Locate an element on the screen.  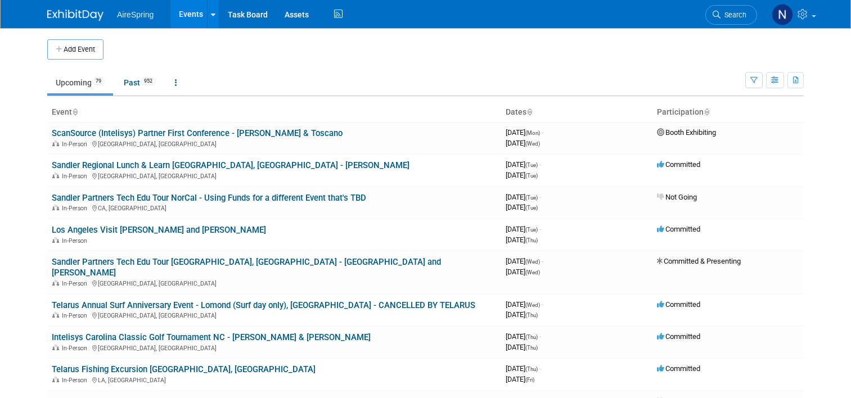
img: Natalie Pyron is located at coordinates (782, 15).